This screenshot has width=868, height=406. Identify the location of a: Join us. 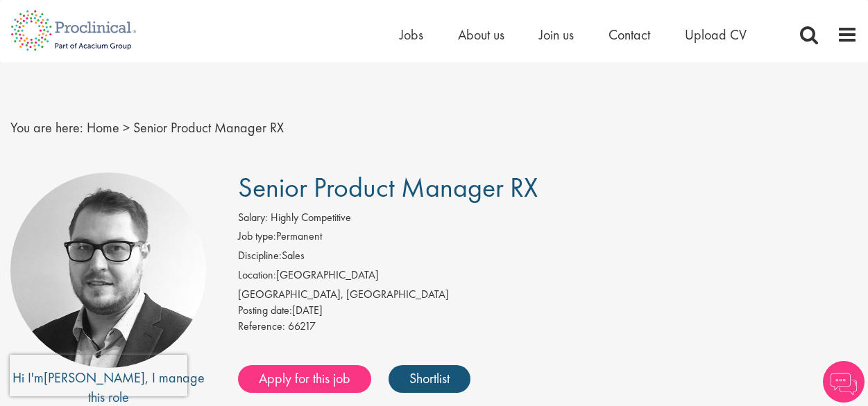
(557, 34).